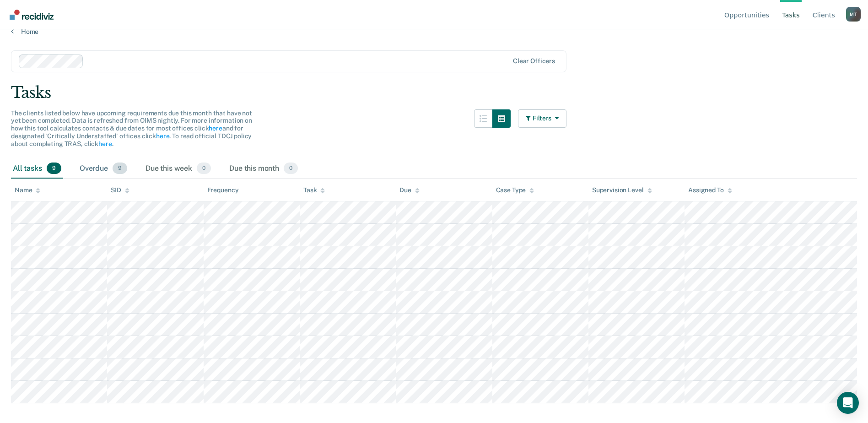  Describe the element at coordinates (710, 190) in the screenshot. I see `div: Assigned To` at that location.